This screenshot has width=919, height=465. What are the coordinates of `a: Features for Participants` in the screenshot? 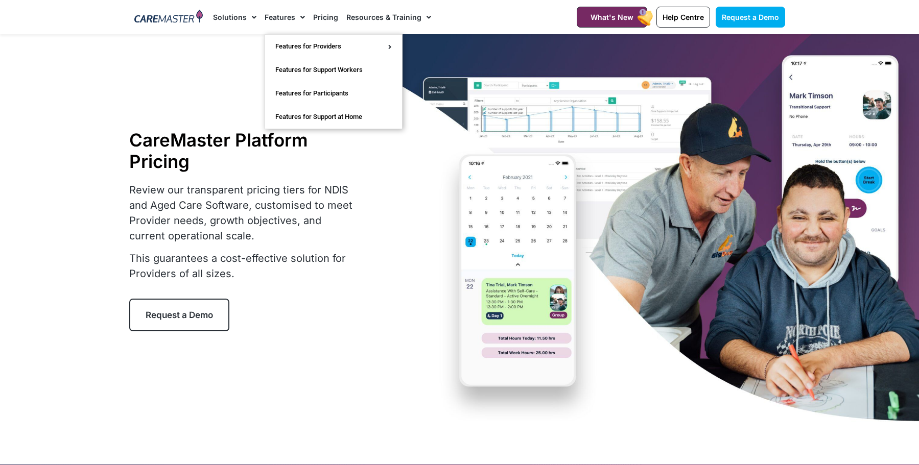 It's located at (333, 93).